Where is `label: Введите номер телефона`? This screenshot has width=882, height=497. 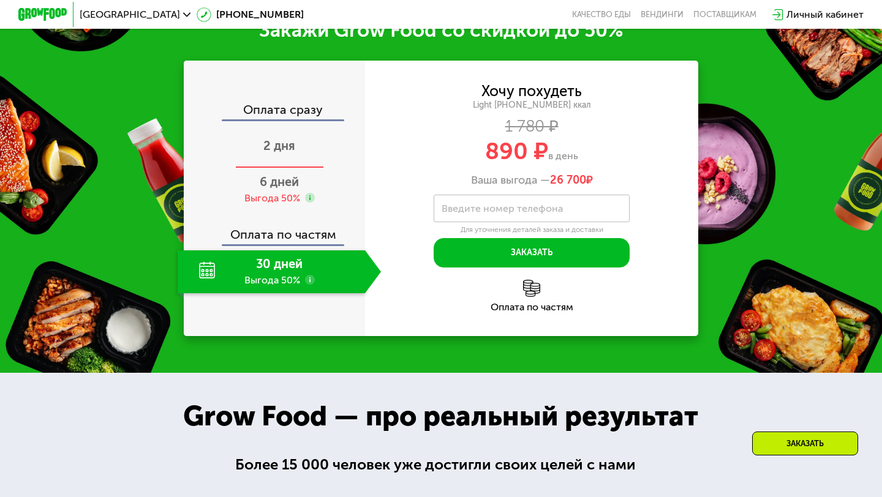 label: Введите номер телефона is located at coordinates (502, 208).